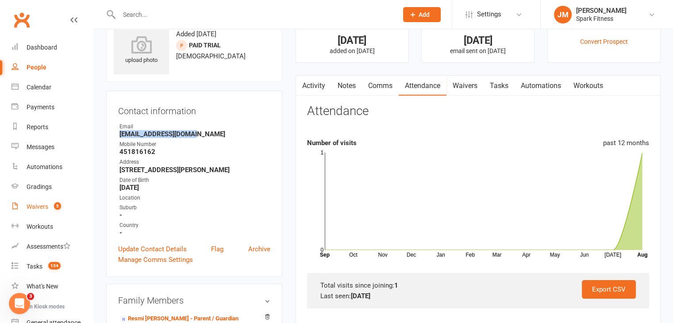 The width and height of the screenshot is (673, 323). Describe the element at coordinates (52, 246) in the screenshot. I see `a: Assessments` at that location.